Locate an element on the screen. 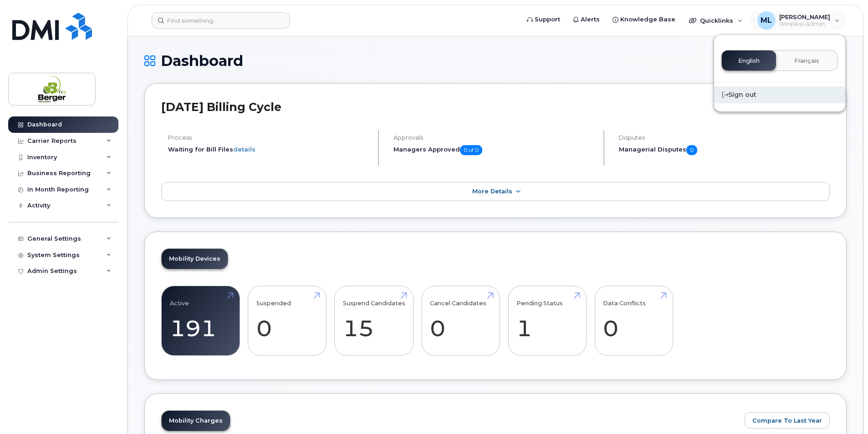 This screenshot has width=868, height=434. div: Sign out is located at coordinates (780, 95).